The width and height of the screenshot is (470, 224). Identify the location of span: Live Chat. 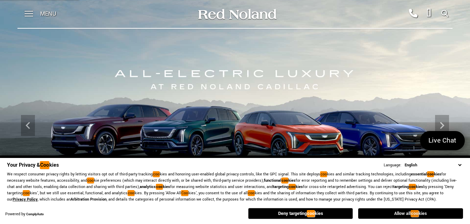
(443, 141).